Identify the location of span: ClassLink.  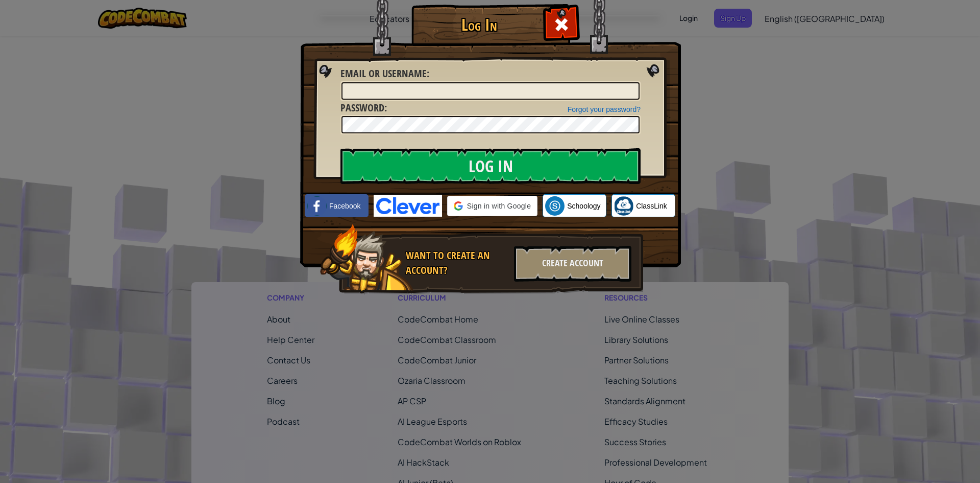
(652, 206).